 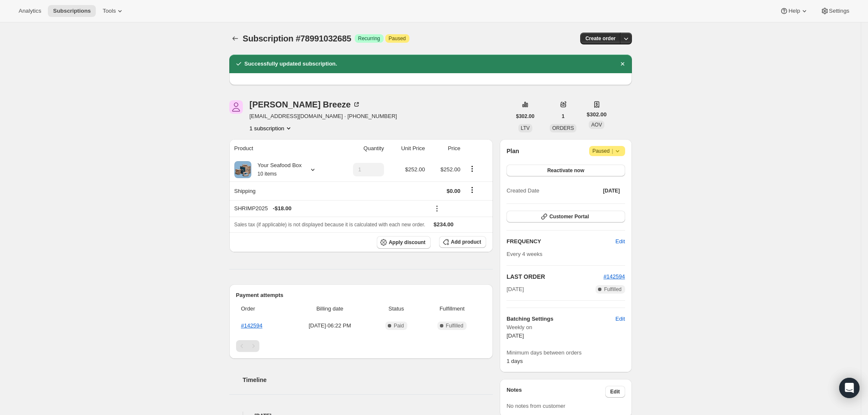 I want to click on nav: Pagination, so click(x=361, y=347).